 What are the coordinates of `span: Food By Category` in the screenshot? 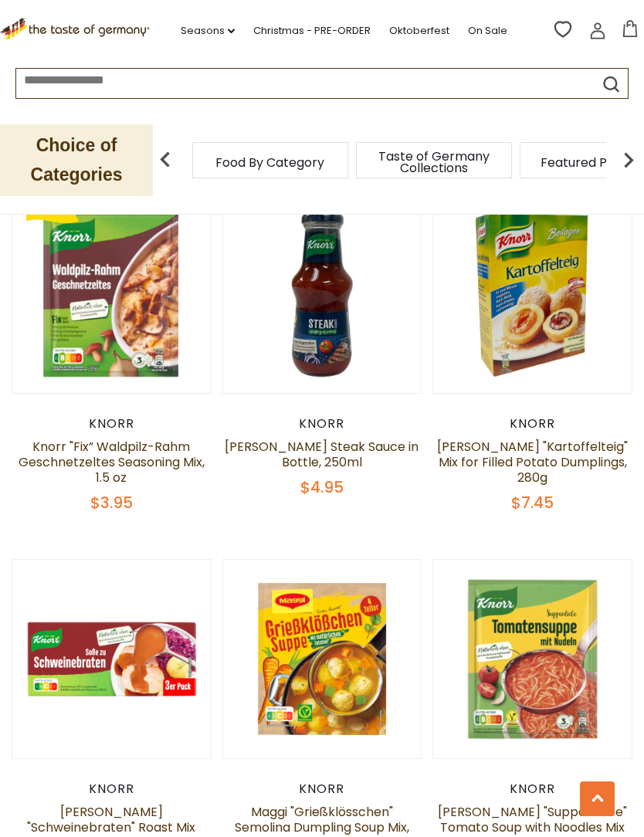 It's located at (270, 162).